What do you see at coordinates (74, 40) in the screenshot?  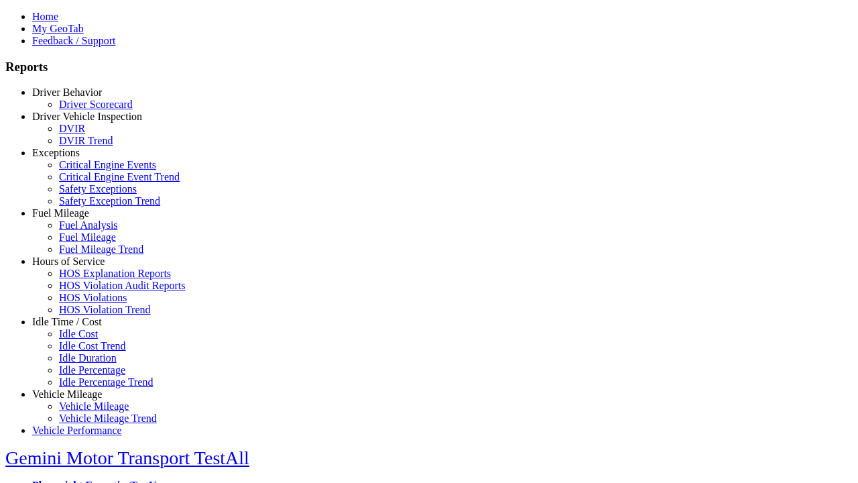 I see `a: Feedback / Support` at bounding box center [74, 40].